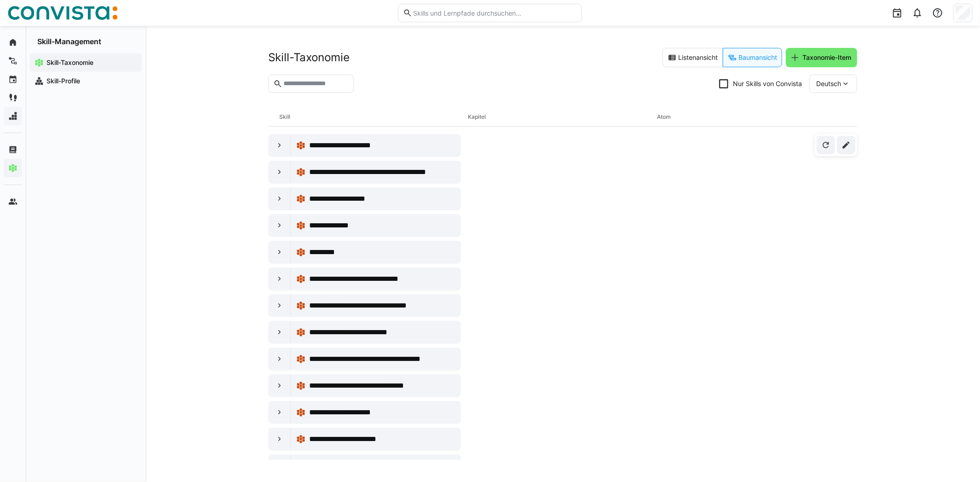 Image resolution: width=980 pixels, height=482 pixels. What do you see at coordinates (751, 117) in the screenshot?
I see `div: Atom` at bounding box center [751, 117].